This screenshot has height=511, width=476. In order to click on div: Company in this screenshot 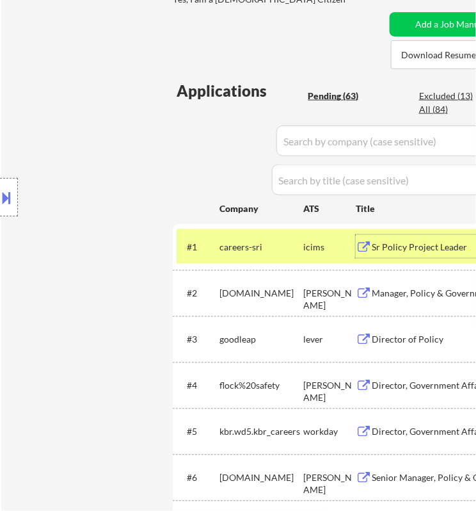, I will do `click(261, 209)`.